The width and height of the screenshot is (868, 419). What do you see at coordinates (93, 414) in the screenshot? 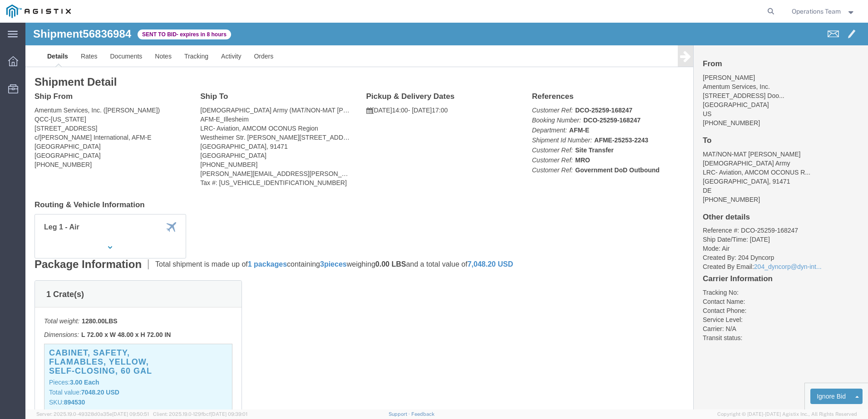
I see `span: Server: 2025.19.0-49328d0a35e` at bounding box center [93, 414].